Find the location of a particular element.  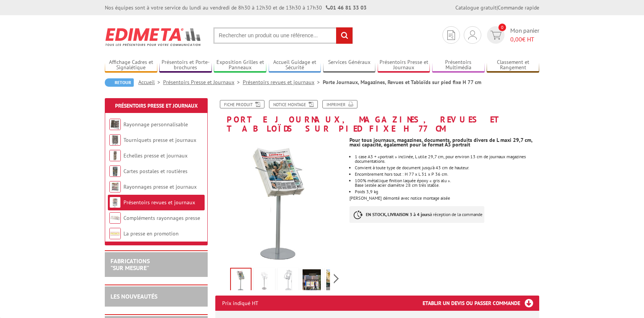

a: Commande rapide is located at coordinates (518, 7).